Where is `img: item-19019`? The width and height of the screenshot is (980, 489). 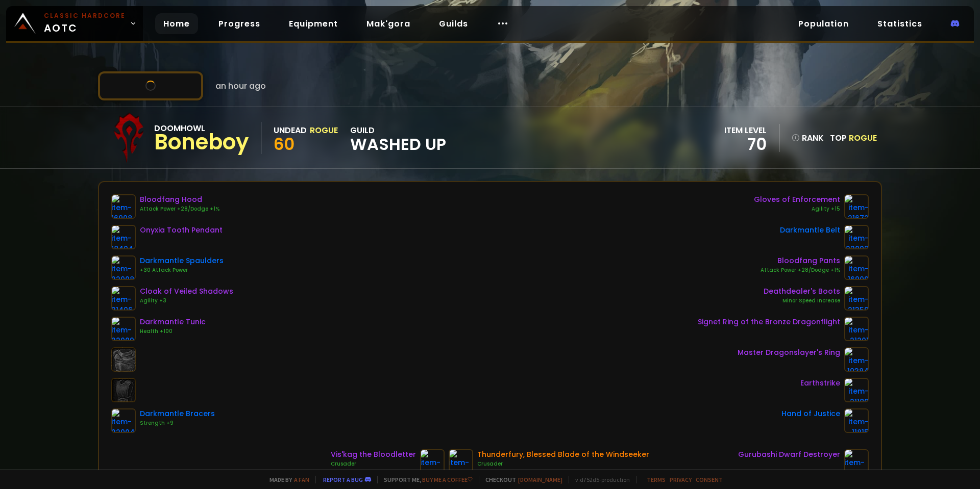
img: item-19019 is located at coordinates (461, 462).